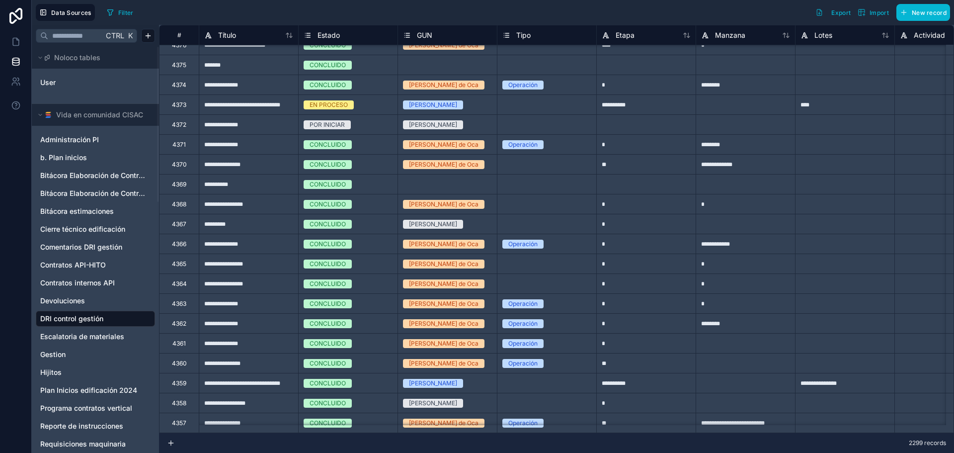  Describe the element at coordinates (523, 35) in the screenshot. I see `span: Tipo` at that location.